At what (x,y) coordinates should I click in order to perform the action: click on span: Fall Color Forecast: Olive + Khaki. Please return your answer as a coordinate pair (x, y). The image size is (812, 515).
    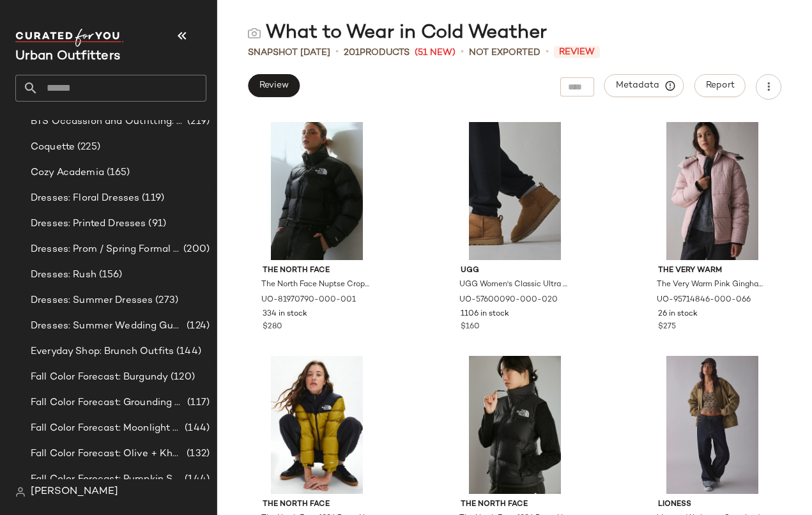
    Looking at the image, I should click on (107, 454).